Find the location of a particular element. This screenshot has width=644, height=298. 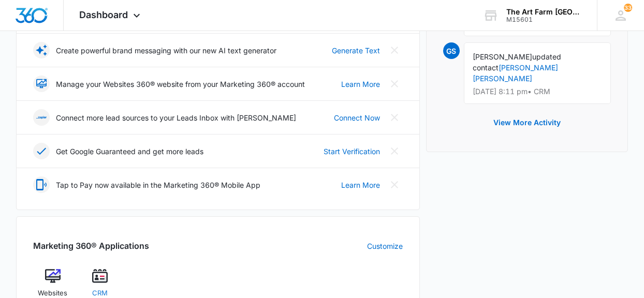

a: Generate Text is located at coordinates (356, 50).